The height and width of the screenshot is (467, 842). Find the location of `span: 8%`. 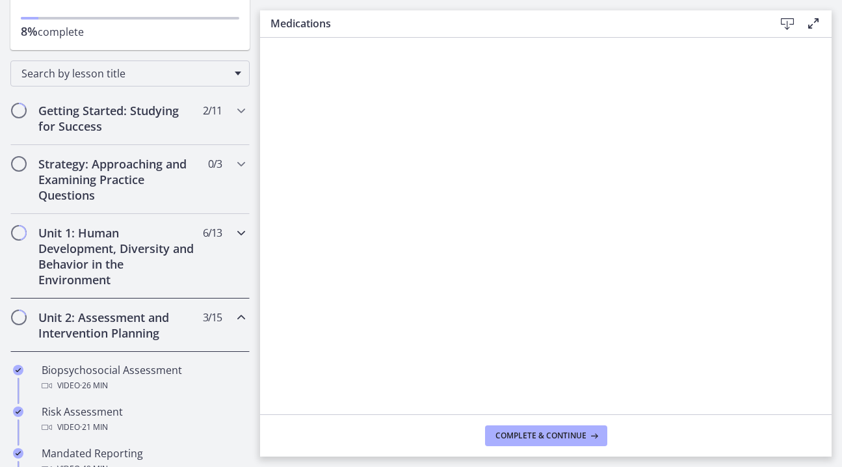

span: 8% is located at coordinates (29, 31).